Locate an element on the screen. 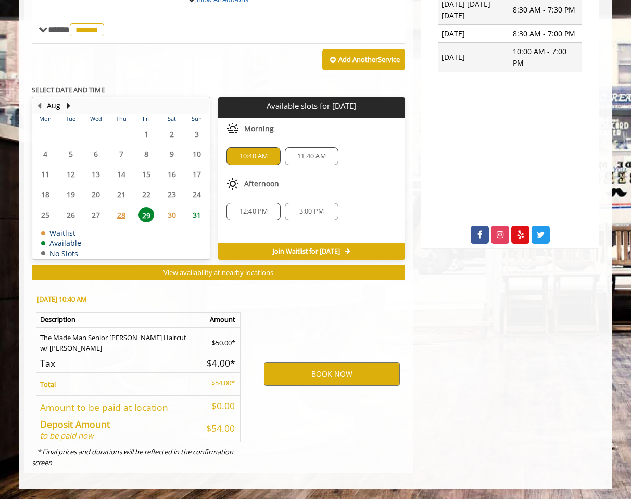 This screenshot has height=499, width=631. div: 12:40 PM is located at coordinates (253, 212).